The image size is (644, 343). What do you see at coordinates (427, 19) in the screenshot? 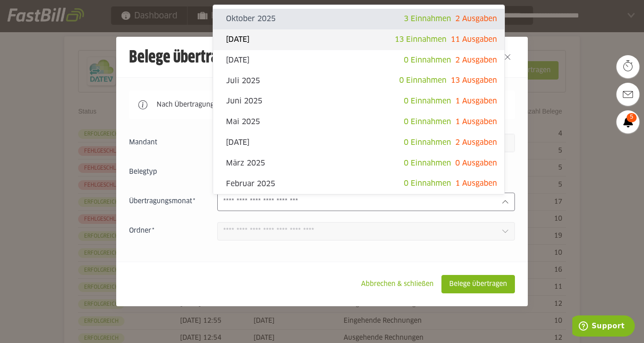
I see `span: 3 Einnahmen` at bounding box center [427, 19].